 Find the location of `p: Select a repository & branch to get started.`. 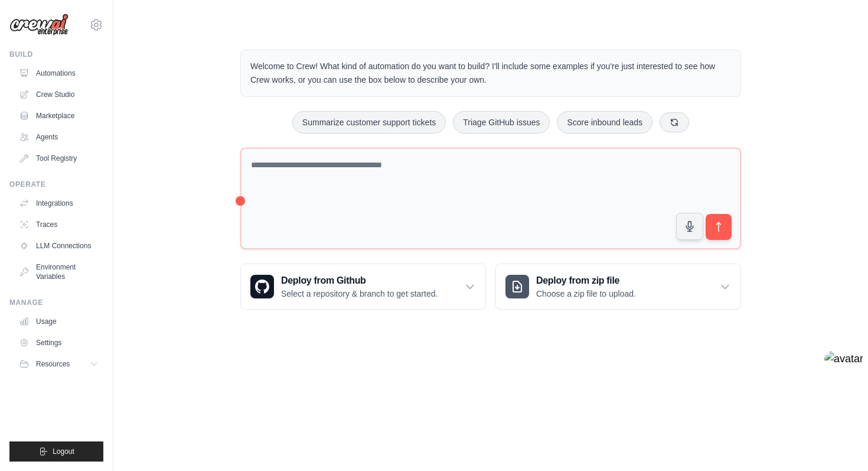

p: Select a repository & branch to get started. is located at coordinates (359, 294).